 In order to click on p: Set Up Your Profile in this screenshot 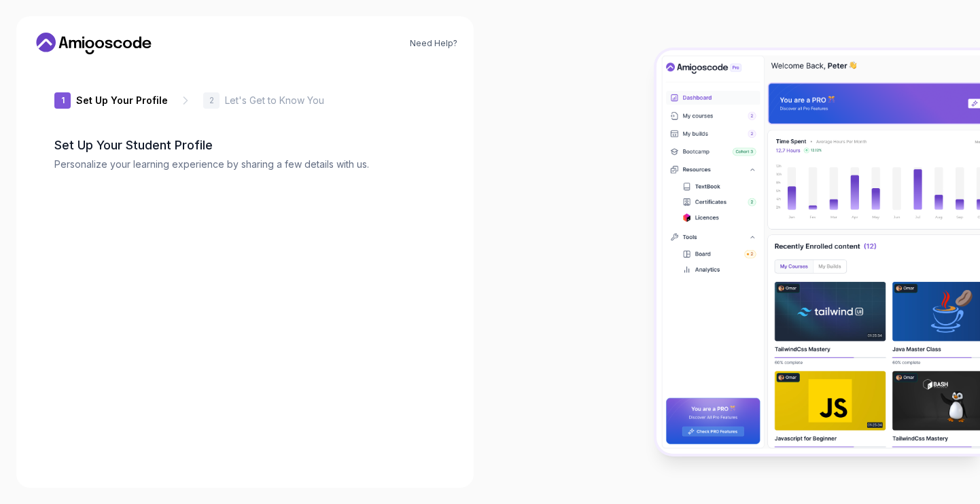, I will do `click(122, 100)`.